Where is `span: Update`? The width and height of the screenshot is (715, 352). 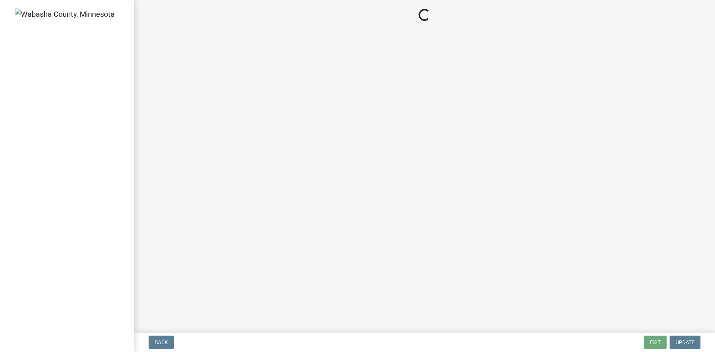
span: Update is located at coordinates (685, 342).